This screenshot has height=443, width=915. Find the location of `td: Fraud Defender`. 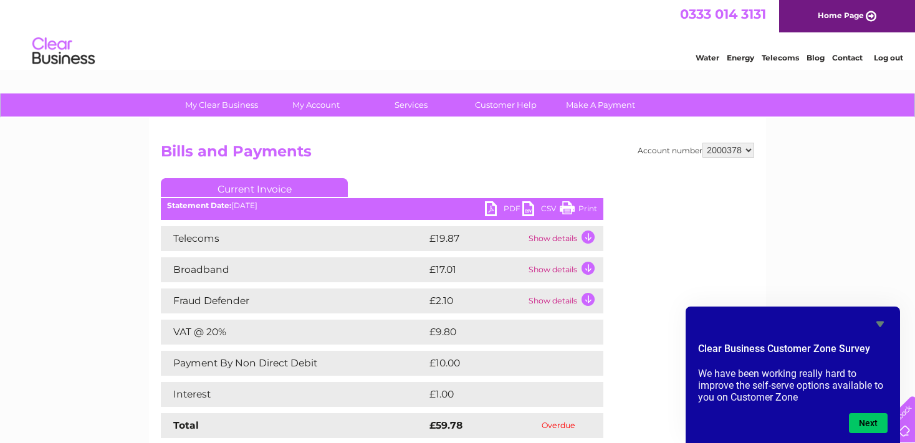

td: Fraud Defender is located at coordinates (293, 301).